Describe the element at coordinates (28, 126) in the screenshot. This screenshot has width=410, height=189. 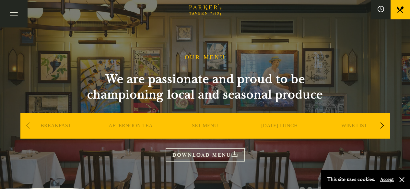
I see `div: Previous slide` at that location.